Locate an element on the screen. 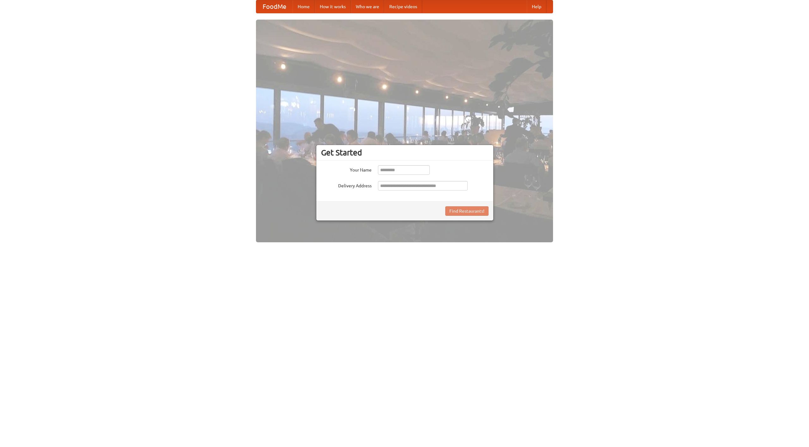  a: FoodMe is located at coordinates (274, 7).